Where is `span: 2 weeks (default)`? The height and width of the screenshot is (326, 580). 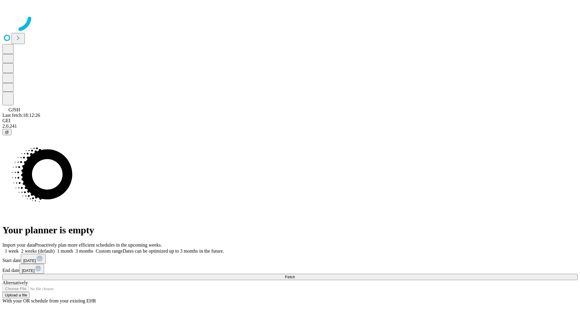 span: 2 weeks (default) is located at coordinates (38, 251).